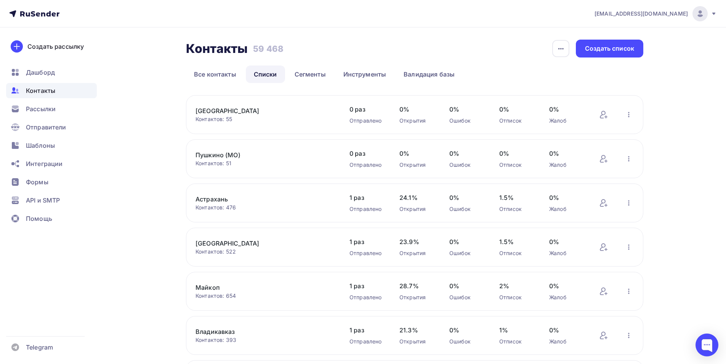  Describe the element at coordinates (268, 49) in the screenshot. I see `h3: 59 468` at that location.